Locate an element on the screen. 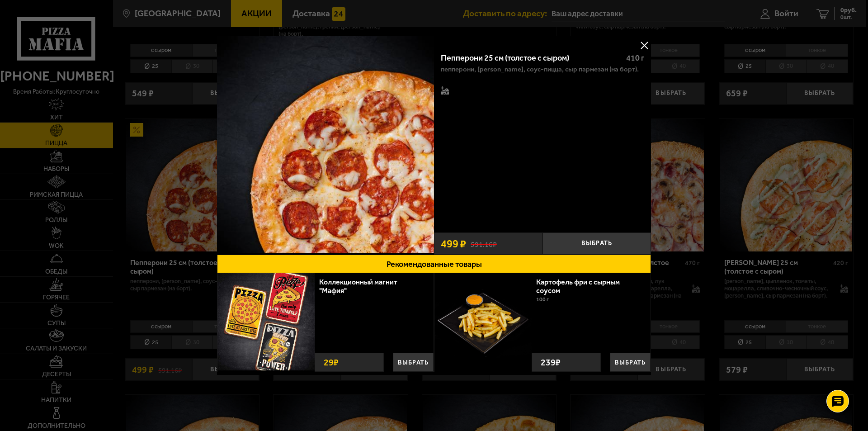 The height and width of the screenshot is (431, 868). div: Пепперони 25 см (толстое с сыром) is located at coordinates (530, 58).